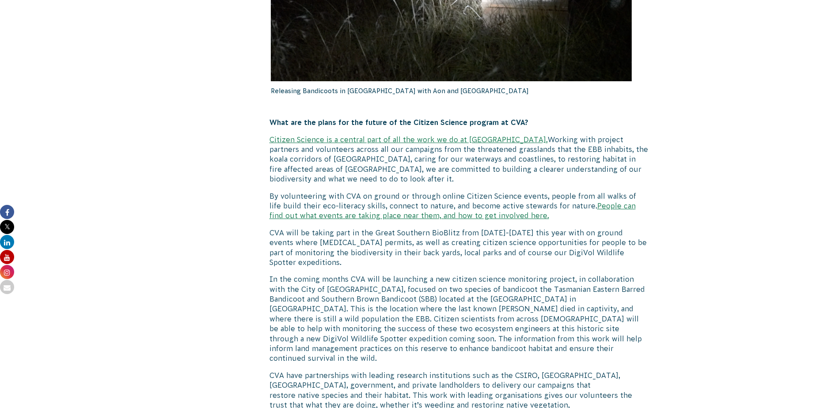  What do you see at coordinates (459, 160) in the screenshot?
I see `span: Working with project partners and volunteers across all our campaigns from the threatened grassla...` at bounding box center [459, 160].